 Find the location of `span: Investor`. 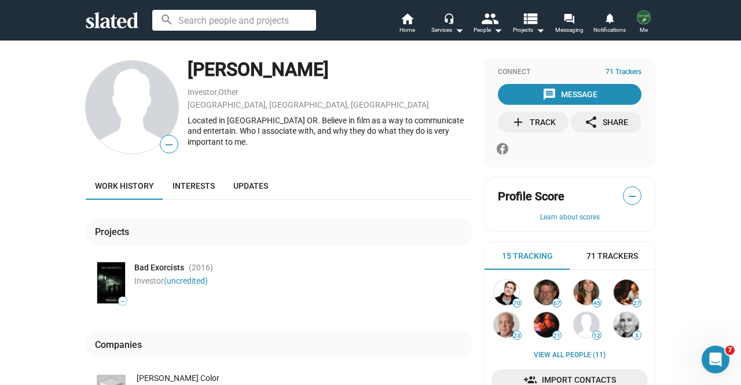

span: Investor is located at coordinates (171, 281).